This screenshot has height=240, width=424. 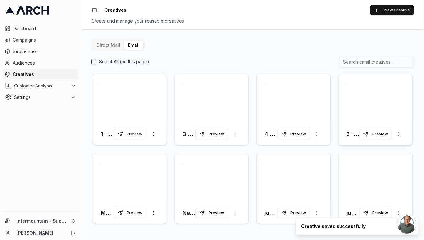 I want to click on button: Email, so click(x=134, y=45).